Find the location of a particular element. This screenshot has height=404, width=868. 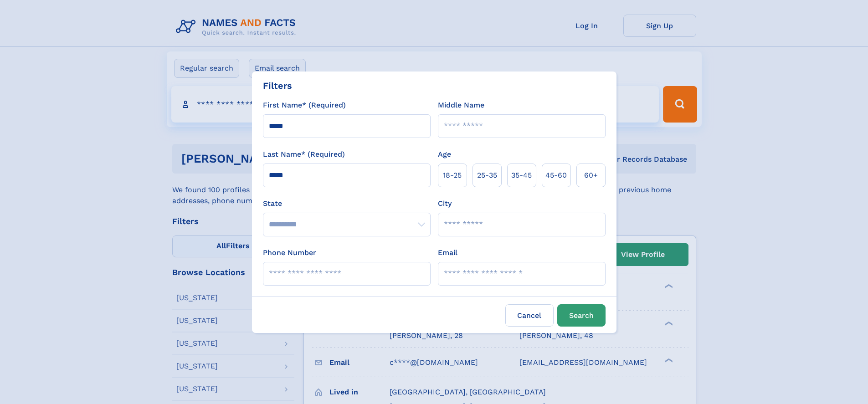

div: Filters is located at coordinates (277, 85).